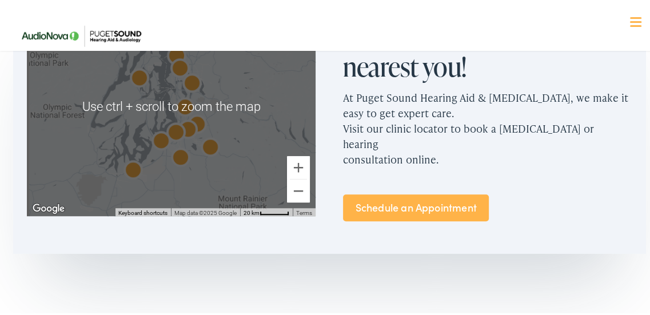 The image size is (650, 315). I want to click on img: Google, so click(49, 206).